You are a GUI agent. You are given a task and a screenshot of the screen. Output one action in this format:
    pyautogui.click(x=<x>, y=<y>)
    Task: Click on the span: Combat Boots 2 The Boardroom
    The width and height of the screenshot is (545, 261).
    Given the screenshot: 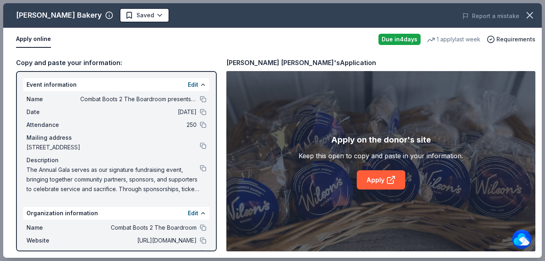 What is the action you would take?
    pyautogui.click(x=138, y=228)
    